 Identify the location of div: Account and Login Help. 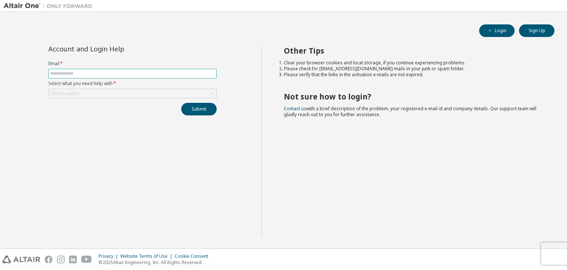
(116, 49).